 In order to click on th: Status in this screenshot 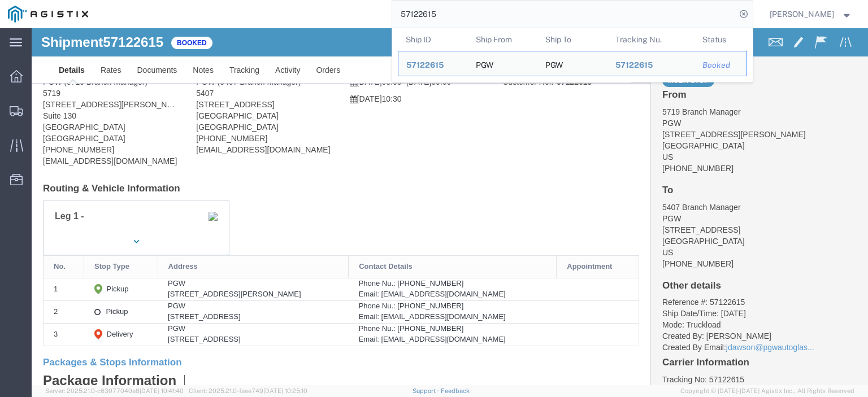, I will do `click(721, 39)`.